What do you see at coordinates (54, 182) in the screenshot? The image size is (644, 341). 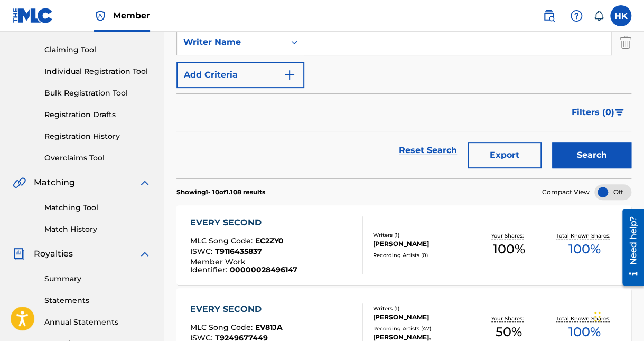 I see `span: Matching` at bounding box center [54, 182].